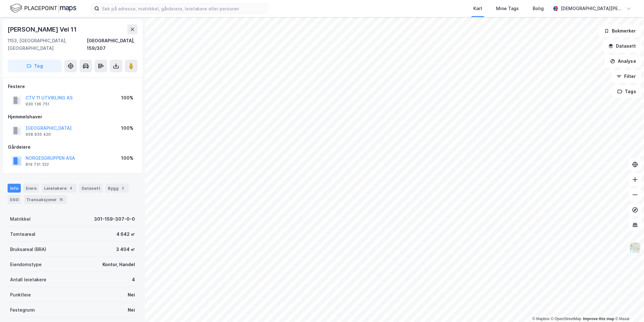 The image size is (644, 322). What do you see at coordinates (22, 234) in the screenshot?
I see `div: Tomteareal` at bounding box center [22, 234].